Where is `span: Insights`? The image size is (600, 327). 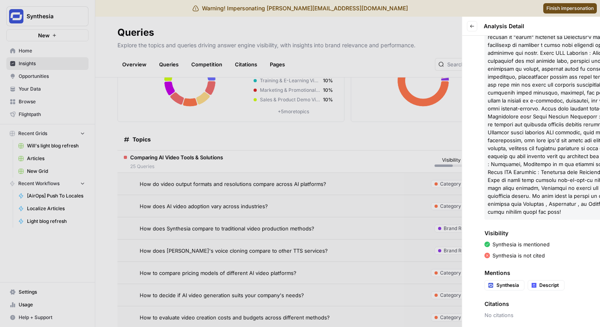
span: Insights is located at coordinates (52, 64).